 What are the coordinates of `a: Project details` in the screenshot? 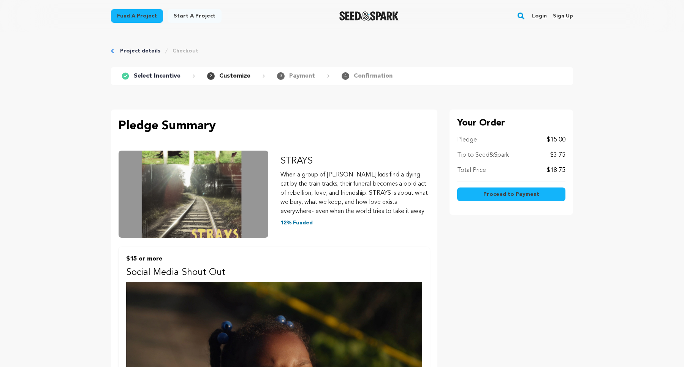 It's located at (140, 51).